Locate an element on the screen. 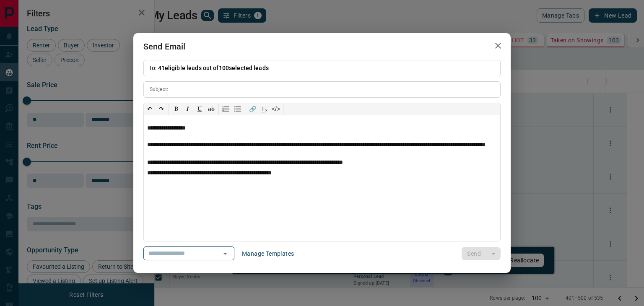 Image resolution: width=644 pixels, height=306 pixels. button: 𝐁 is located at coordinates (176, 109).